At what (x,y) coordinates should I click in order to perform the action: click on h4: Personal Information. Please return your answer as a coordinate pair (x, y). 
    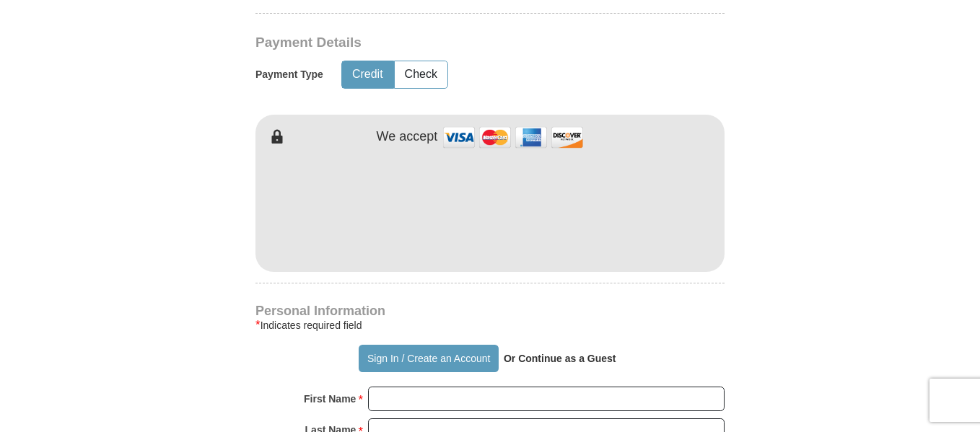
    Looking at the image, I should click on (490, 311).